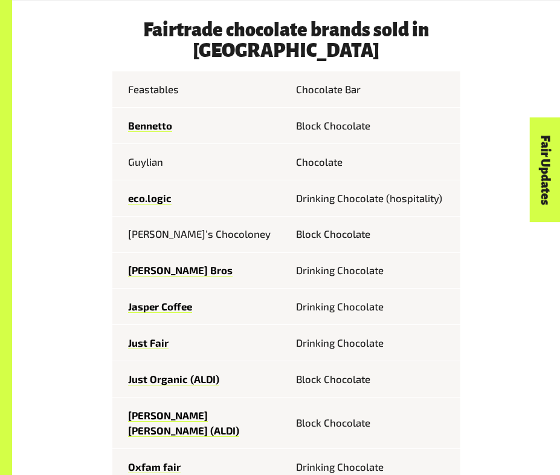 The height and width of the screenshot is (475, 560). What do you see at coordinates (150, 198) in the screenshot?
I see `a: eco.logic` at bounding box center [150, 198].